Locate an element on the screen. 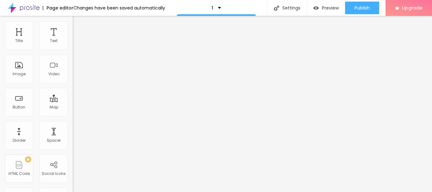 This screenshot has height=192, width=432. span: Preview is located at coordinates (330, 8).